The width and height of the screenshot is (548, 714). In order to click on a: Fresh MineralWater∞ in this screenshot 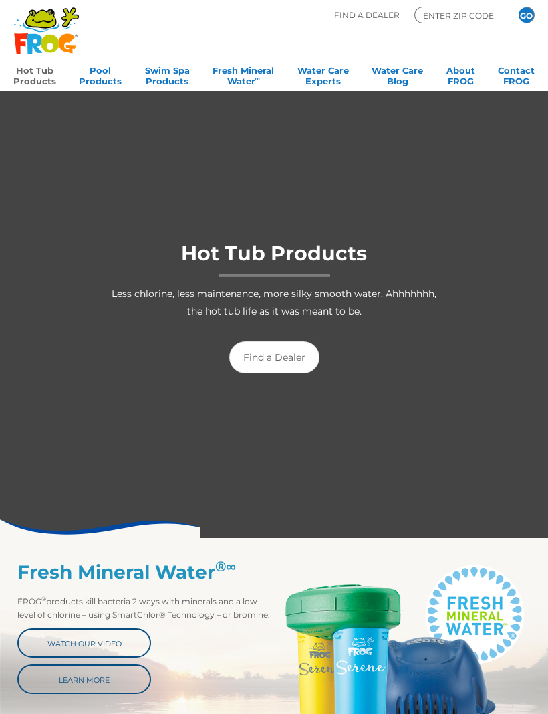, I will do `click(243, 74)`.